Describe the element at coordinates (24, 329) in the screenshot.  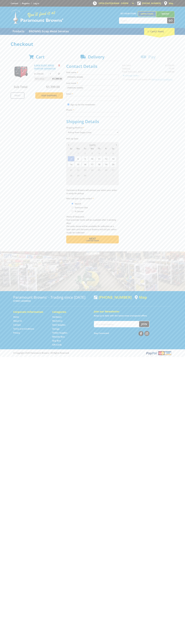
I see `a: Go to the Terms and Conditions page` at that location.